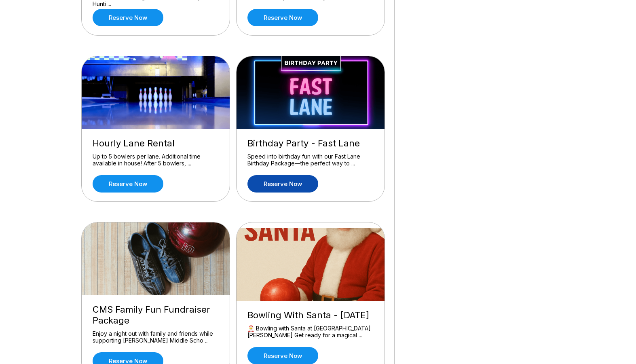  What do you see at coordinates (156, 315) in the screenshot?
I see `div: CMS Family Fun Fundraiser Package` at bounding box center [156, 315].